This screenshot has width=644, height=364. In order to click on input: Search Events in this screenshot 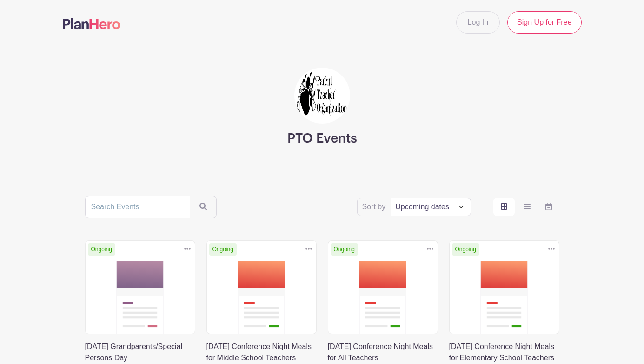, I will do `click(138, 206)`.